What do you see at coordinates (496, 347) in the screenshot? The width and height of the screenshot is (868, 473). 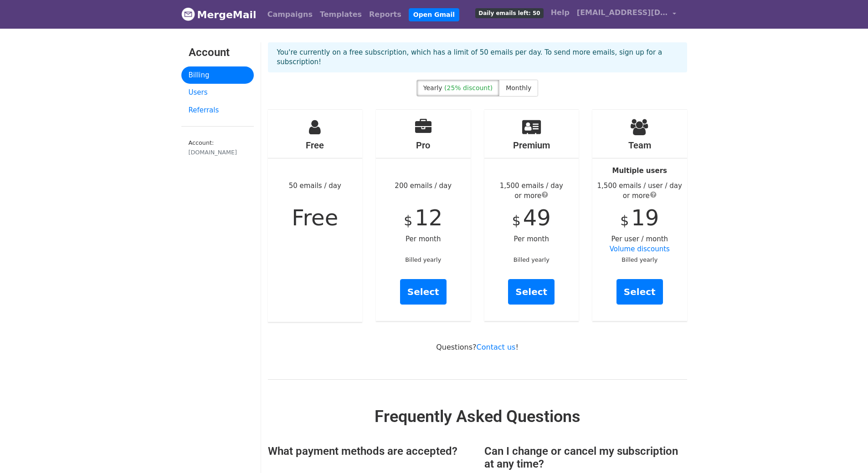 I see `a: Contact us` at bounding box center [496, 347].